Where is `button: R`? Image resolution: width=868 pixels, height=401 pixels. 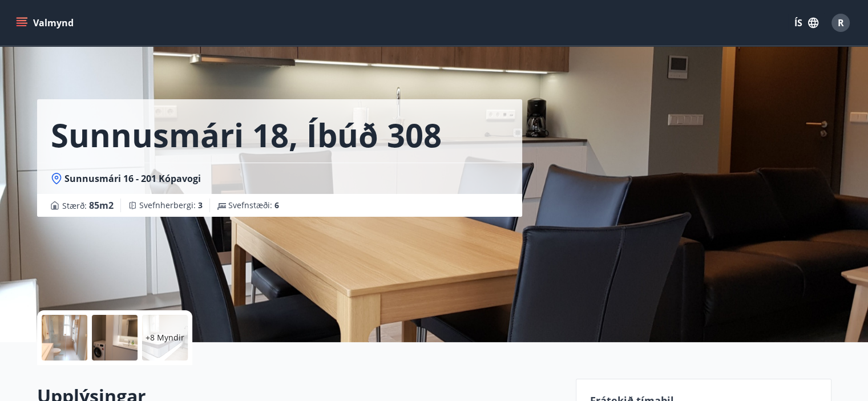
button: R is located at coordinates (841, 23).